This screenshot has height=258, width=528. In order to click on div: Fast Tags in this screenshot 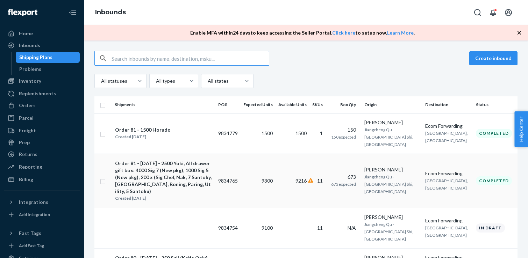, I will do `click(30, 234)`.